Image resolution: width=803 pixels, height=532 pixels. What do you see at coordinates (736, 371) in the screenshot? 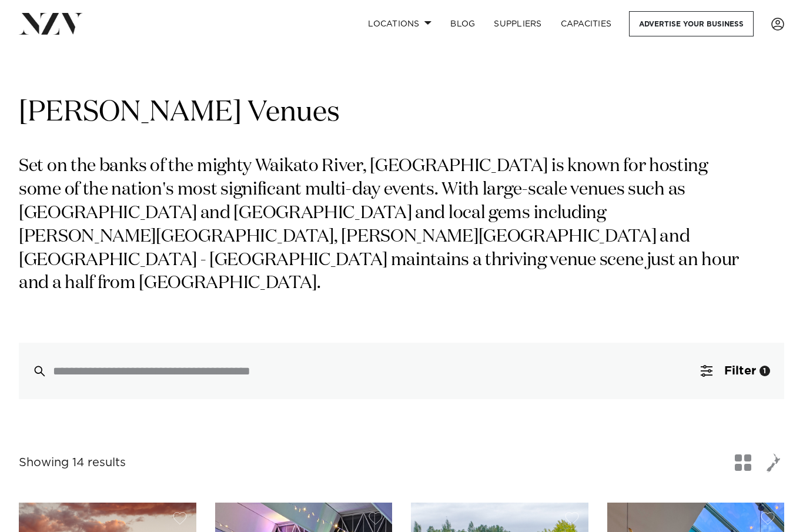
I see `button: Filter1` at bounding box center [736, 371].